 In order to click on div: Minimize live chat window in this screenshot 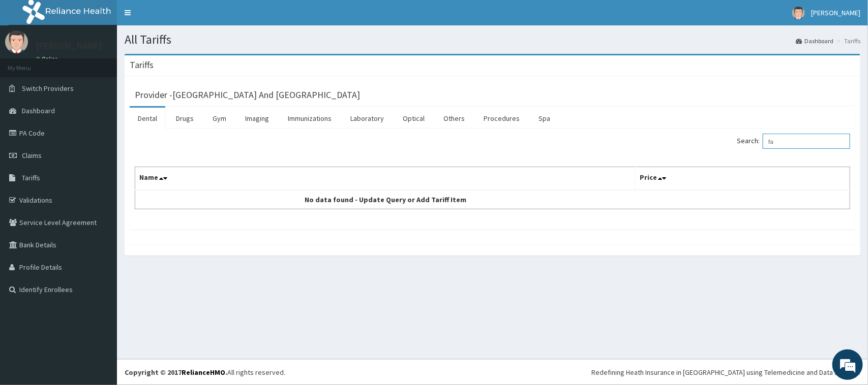, I will do `click(179, 18)`.